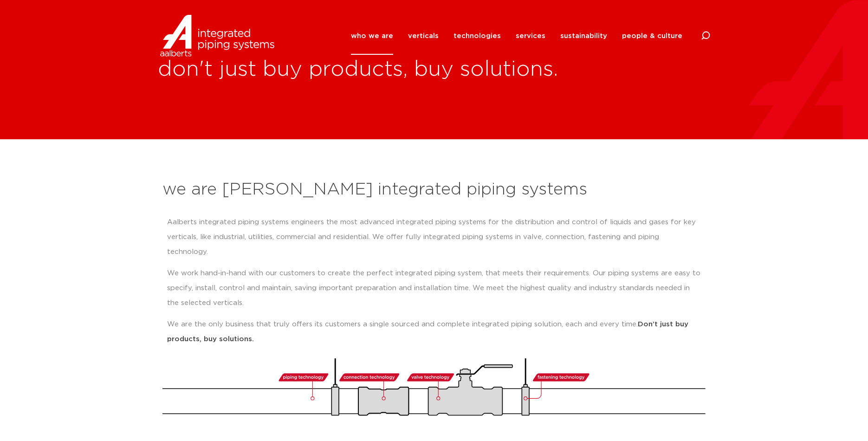 The height and width of the screenshot is (441, 868). I want to click on h1: don't just buy products, buy solutions., so click(513, 70).